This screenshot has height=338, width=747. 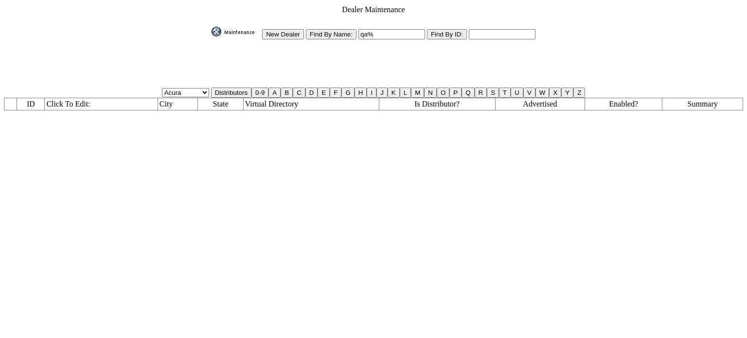 What do you see at coordinates (481, 92) in the screenshot?
I see `input: R` at bounding box center [481, 92].